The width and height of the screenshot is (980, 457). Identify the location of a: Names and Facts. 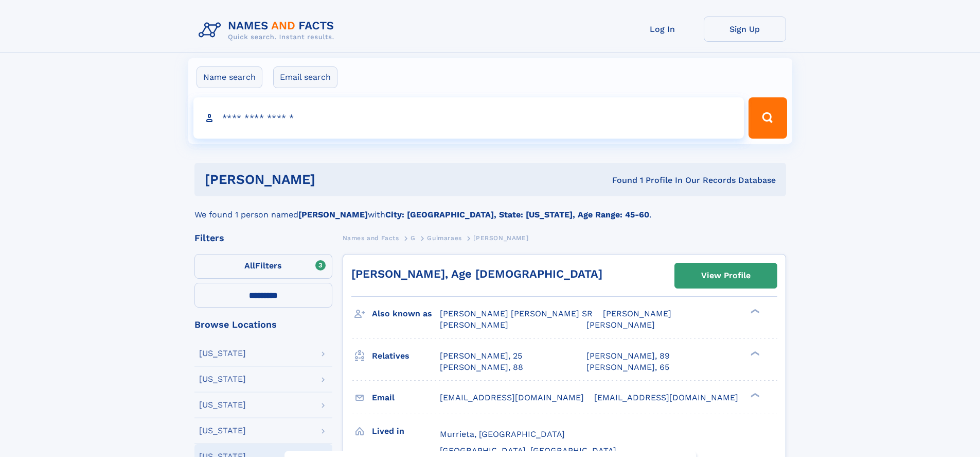
(371, 237).